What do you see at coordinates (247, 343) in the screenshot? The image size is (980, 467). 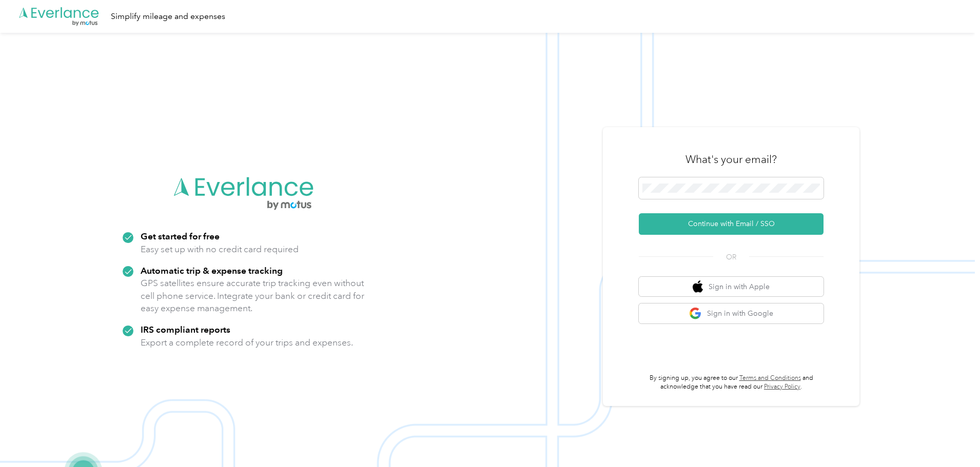 I see `p: Export a complete record of your trips and expenses.` at bounding box center [247, 343].